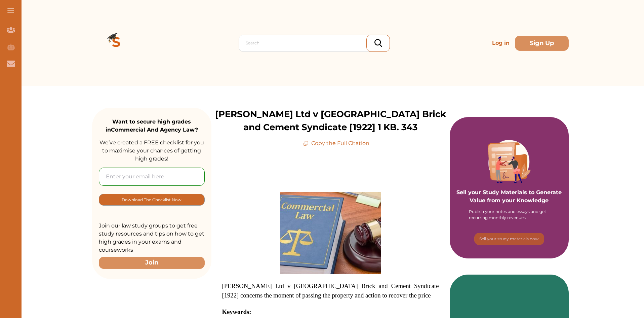 The width and height of the screenshot is (644, 318). I want to click on input: Enter your email here, so click(151, 177).